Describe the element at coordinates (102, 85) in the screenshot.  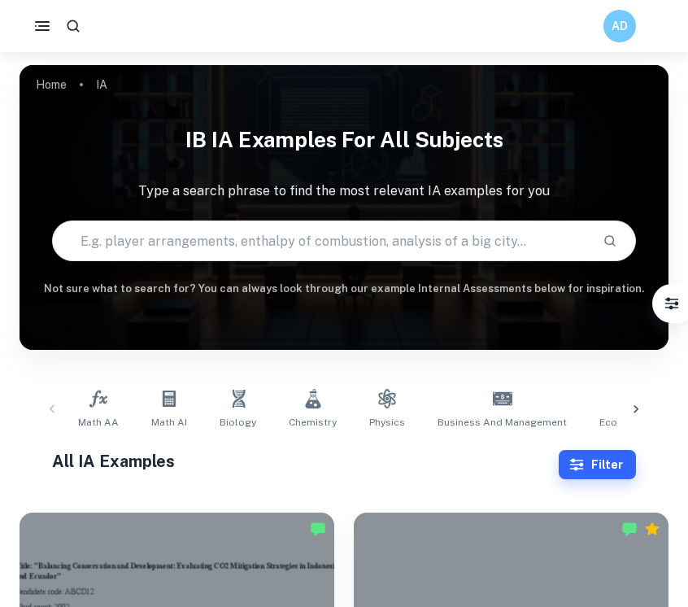
I see `p: IA` at that location.